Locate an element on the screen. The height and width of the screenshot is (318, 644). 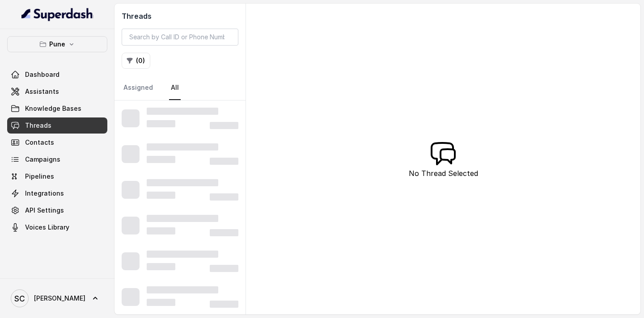
a: API Settings is located at coordinates (58, 210).